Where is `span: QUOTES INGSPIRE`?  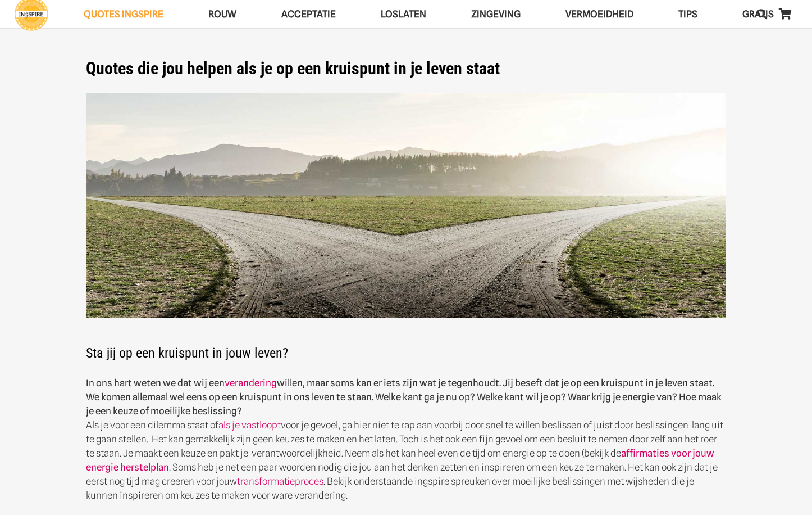
span: QUOTES INGSPIRE is located at coordinates (124, 14).